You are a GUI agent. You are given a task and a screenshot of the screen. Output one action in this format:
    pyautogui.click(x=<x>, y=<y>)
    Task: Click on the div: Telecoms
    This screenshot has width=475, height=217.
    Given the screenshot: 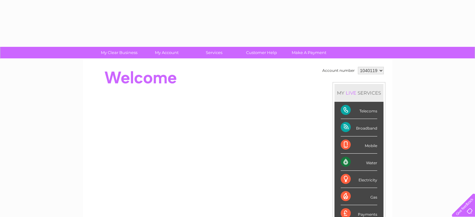 What is the action you would take?
    pyautogui.click(x=359, y=110)
    